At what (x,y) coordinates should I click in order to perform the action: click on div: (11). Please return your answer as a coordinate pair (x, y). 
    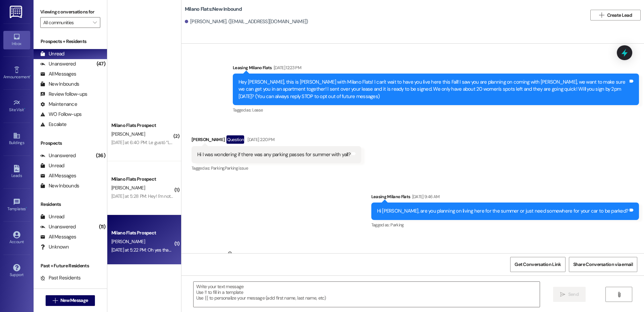
    Looking at the image, I should click on (102, 227).